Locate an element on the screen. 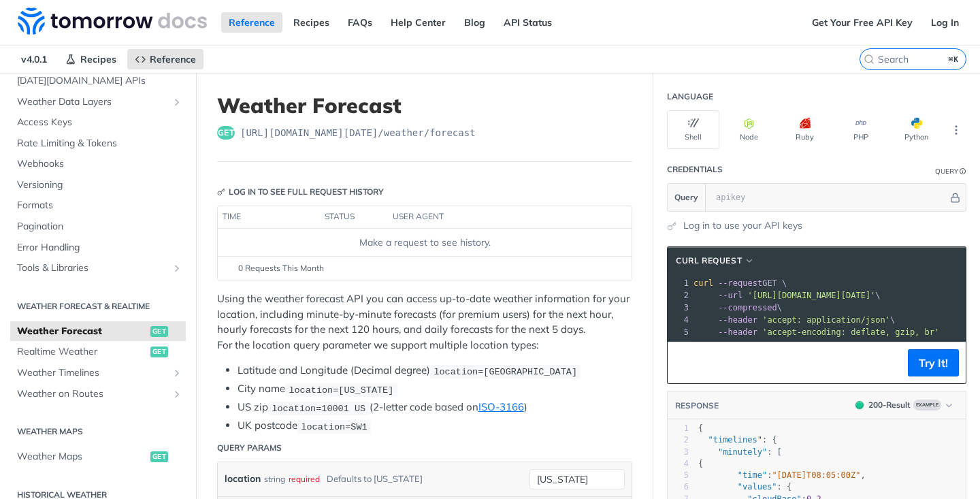 The height and width of the screenshot is (499, 980). a: Weather Forecastget is located at coordinates (98, 332).